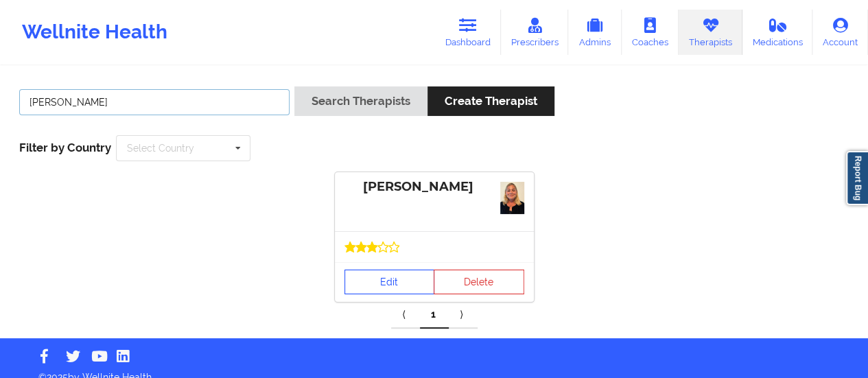  I want to click on a: Medications, so click(778, 32).